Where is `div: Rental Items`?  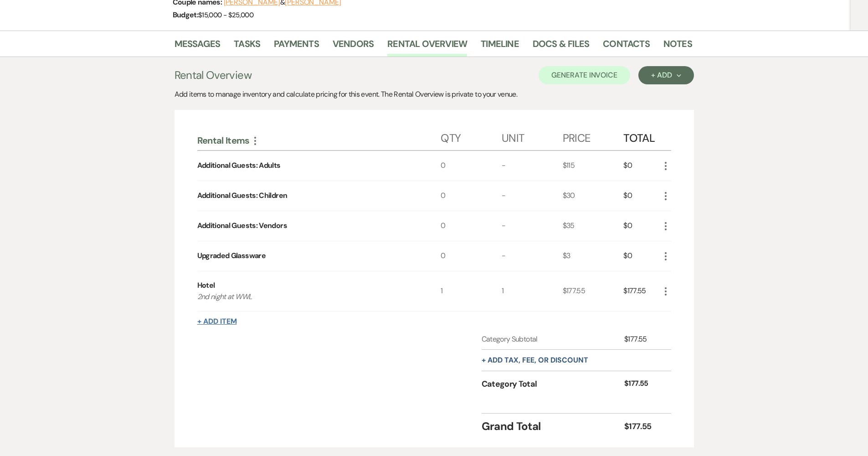 div: Rental Items is located at coordinates (319, 140).